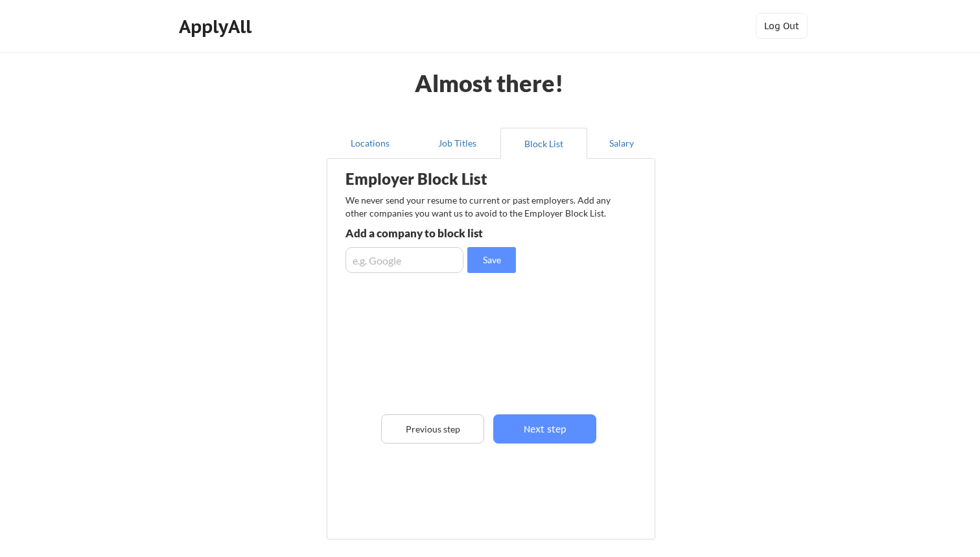  Describe the element at coordinates (457, 143) in the screenshot. I see `button: Job Titles` at that location.